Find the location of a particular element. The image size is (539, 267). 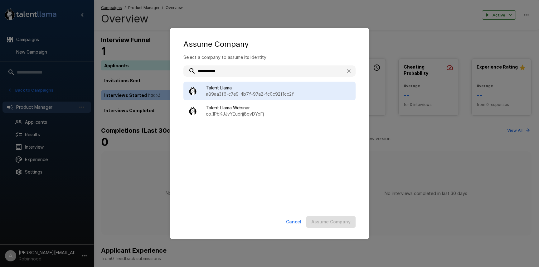

div: Assume Company is located at coordinates (269, 44).